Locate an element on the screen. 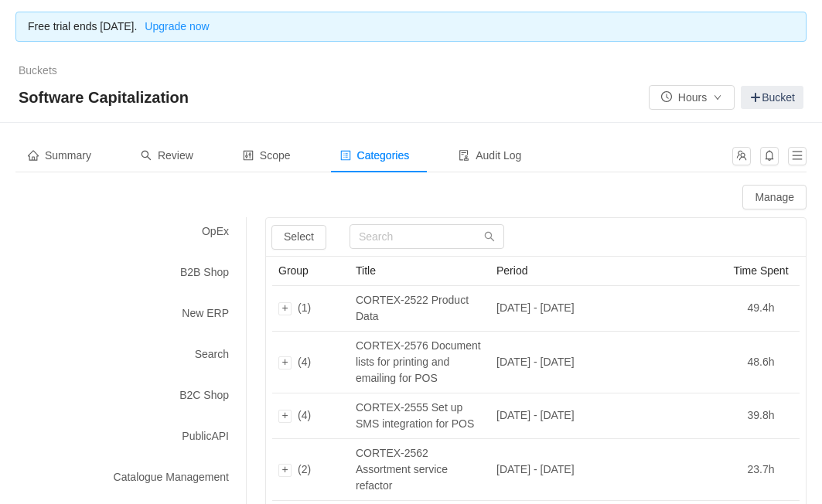 The width and height of the screenshot is (822, 504). span: Group is located at coordinates (293, 270).